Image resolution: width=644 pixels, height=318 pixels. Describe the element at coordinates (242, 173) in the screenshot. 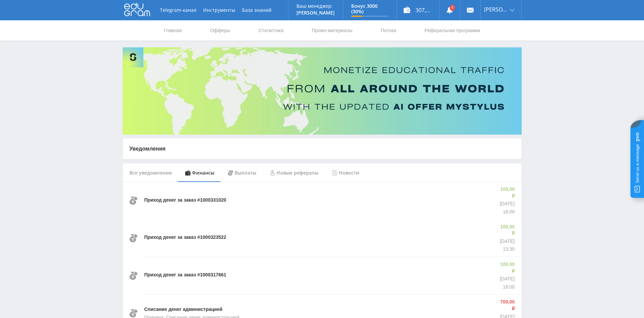

I see `div: Выплаты` at that location.